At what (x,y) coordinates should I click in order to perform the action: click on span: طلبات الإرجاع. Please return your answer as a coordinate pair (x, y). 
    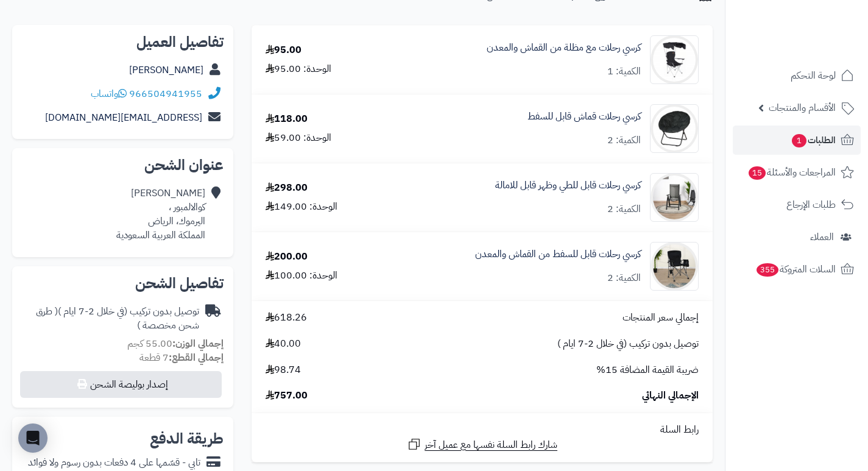
    Looking at the image, I should click on (810, 204).